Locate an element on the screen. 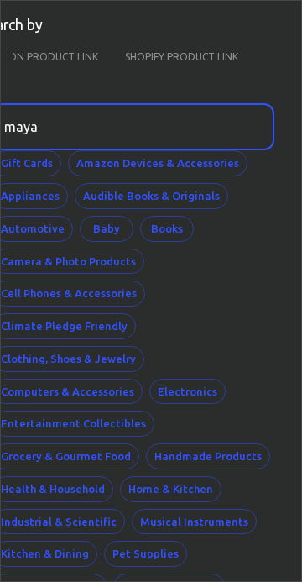  button: SHOPIFY PRODUCT LINK is located at coordinates (181, 56).